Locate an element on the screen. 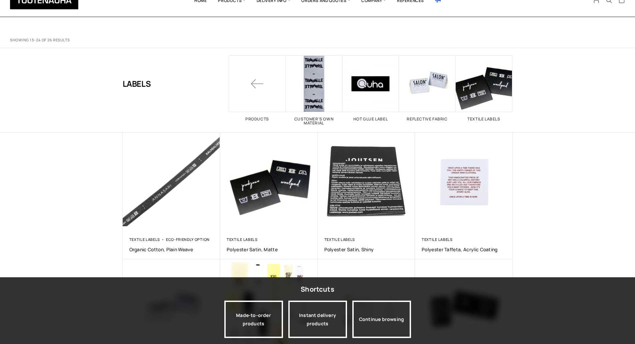  a: Visit product category Textile labels is located at coordinates (484, 88).